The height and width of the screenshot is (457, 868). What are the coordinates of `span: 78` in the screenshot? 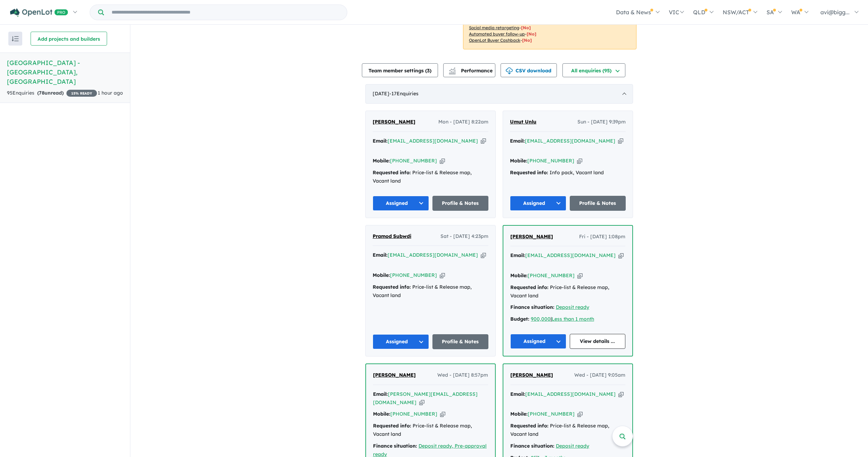 It's located at (42, 93).